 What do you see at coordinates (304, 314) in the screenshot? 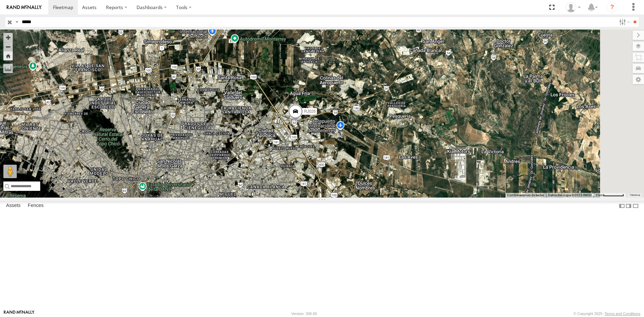
I see `div: Version: 306.00` at bounding box center [304, 314].